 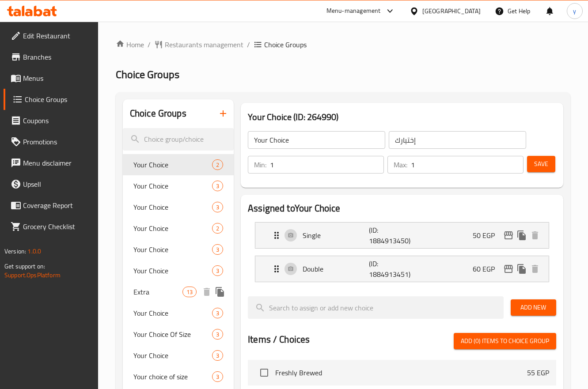 What do you see at coordinates (173, 334) in the screenshot?
I see `span: Your Choice Of Size` at bounding box center [173, 334].